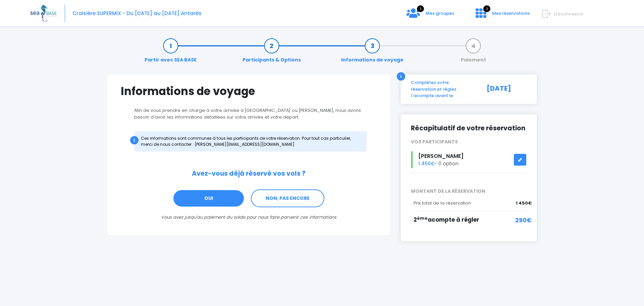 This screenshot has width=644, height=306. Describe the element at coordinates (440, 13) in the screenshot. I see `span: Mes groupes` at that location.